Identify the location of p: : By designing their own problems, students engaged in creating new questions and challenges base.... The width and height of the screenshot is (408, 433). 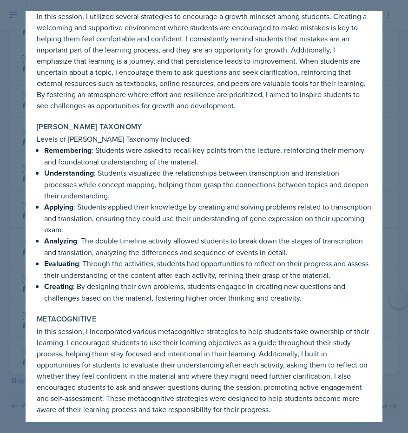
(208, 292).